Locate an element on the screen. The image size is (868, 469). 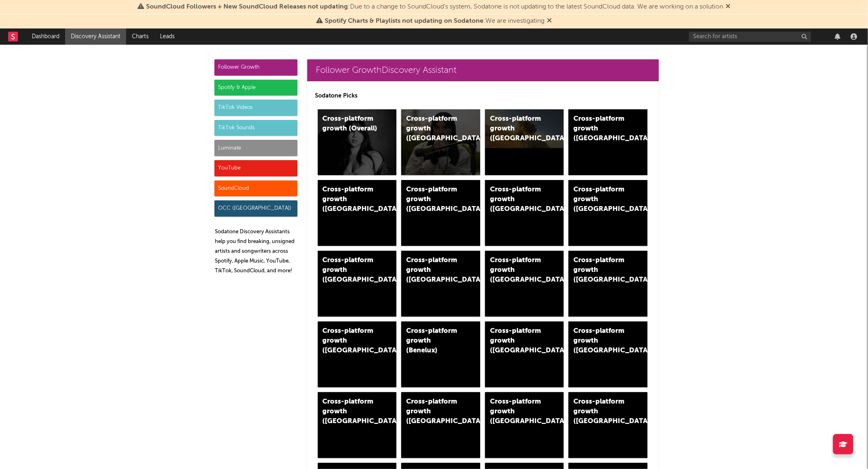
a: Follower GrowthDiscovery Assistant is located at coordinates (483, 70).